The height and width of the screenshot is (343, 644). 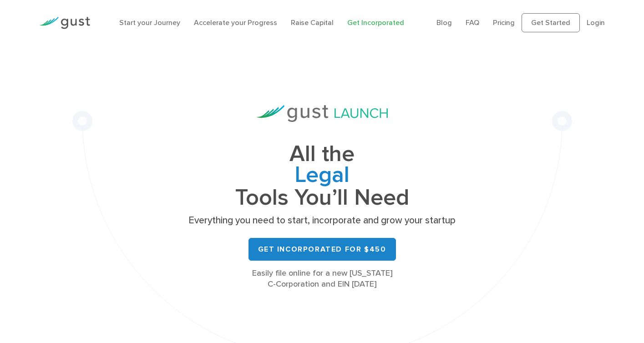 What do you see at coordinates (375, 22) in the screenshot?
I see `a: Get Incorporated` at bounding box center [375, 22].